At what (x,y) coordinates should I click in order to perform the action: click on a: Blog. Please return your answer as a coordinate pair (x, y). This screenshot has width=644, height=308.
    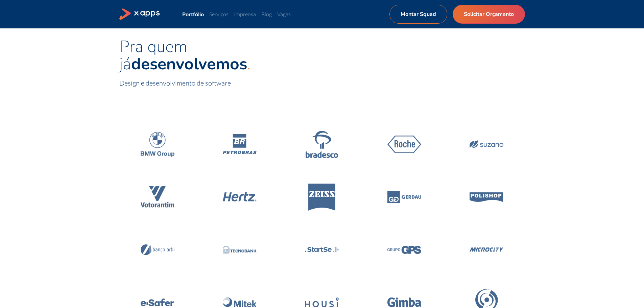
    Looking at the image, I should click on (266, 14).